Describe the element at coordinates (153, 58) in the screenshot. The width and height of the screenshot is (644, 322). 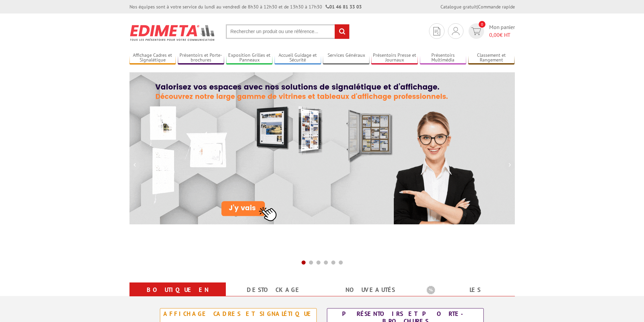
I see `a: Affichage Cadres et Signalétique` at that location.